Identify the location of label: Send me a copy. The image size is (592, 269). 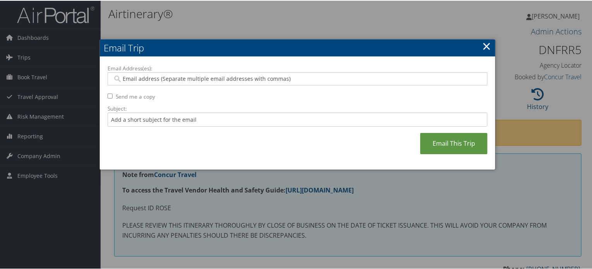
(135, 96).